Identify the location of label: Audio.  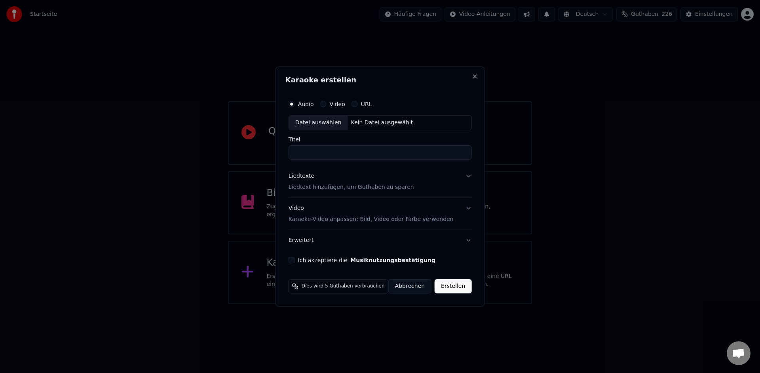
(306, 104).